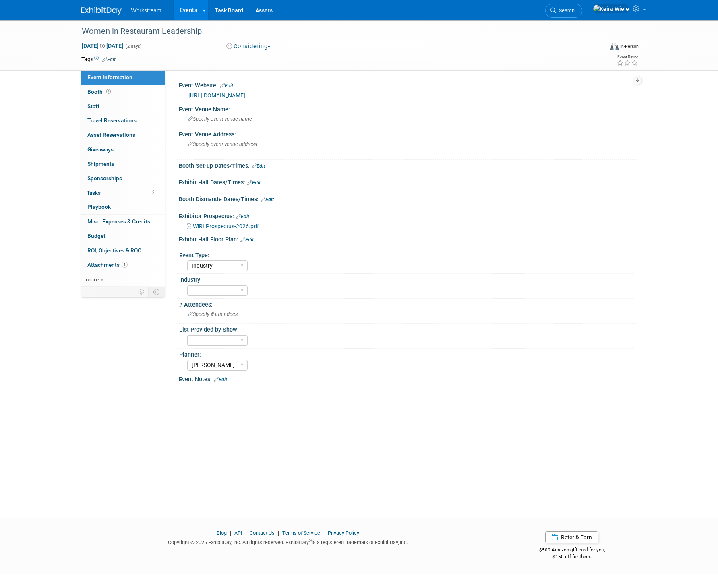 The image size is (718, 588). I want to click on span: Workstream, so click(146, 11).